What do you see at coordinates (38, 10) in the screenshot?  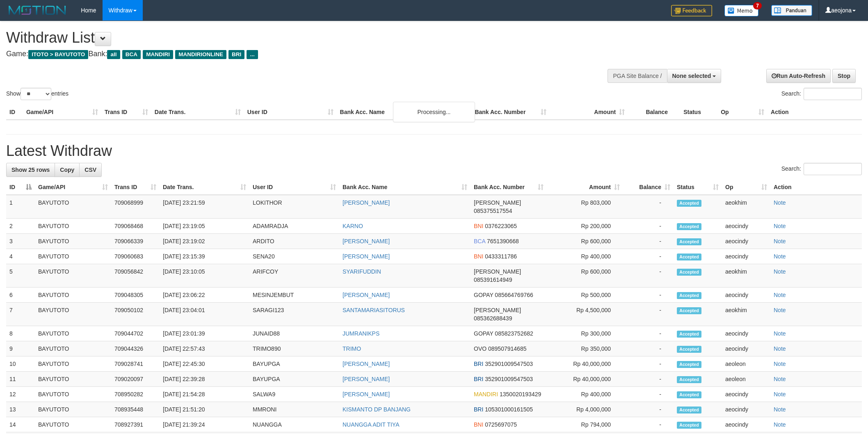 I see `img: MOTION_logo.png` at bounding box center [38, 10].